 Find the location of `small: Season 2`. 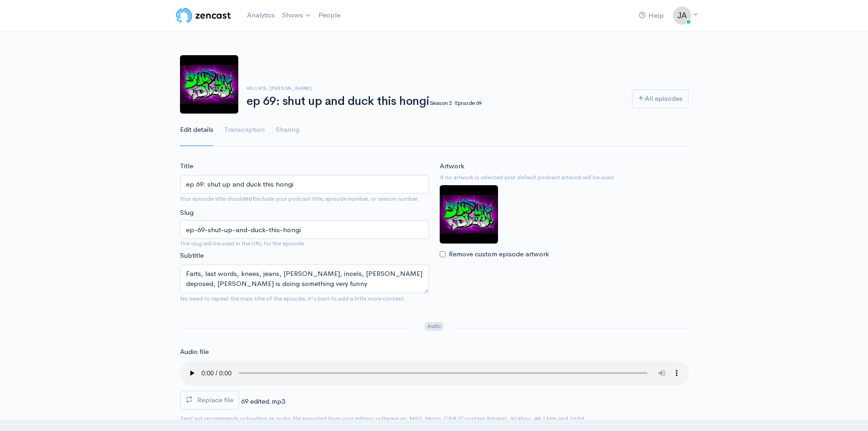

small: Season 2 is located at coordinates (441, 103).